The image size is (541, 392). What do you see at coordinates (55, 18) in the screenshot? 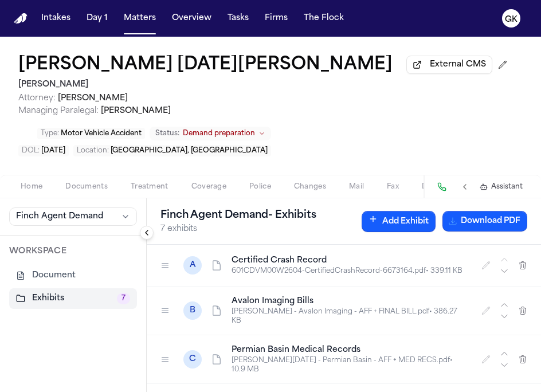
I see `button: Intakes` at bounding box center [55, 18].